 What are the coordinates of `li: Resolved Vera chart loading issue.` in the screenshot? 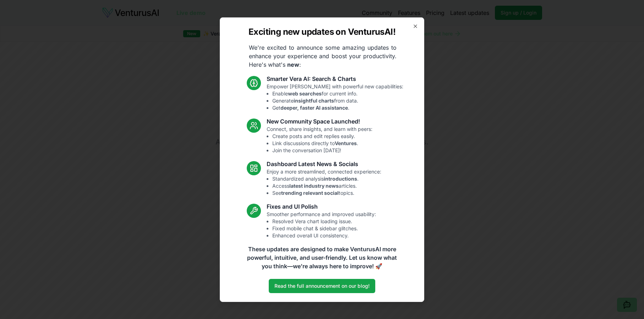 It's located at (324, 221).